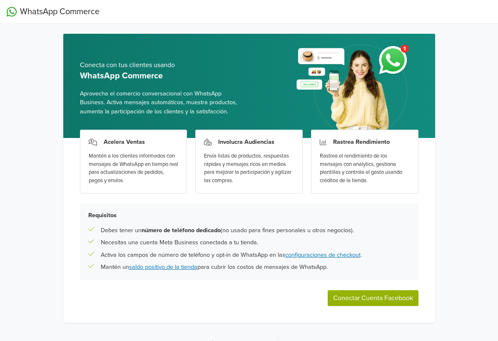 The width and height of the screenshot is (498, 341). What do you see at coordinates (246, 142) in the screenshot?
I see `h3: Involucra Audiencias` at bounding box center [246, 142].